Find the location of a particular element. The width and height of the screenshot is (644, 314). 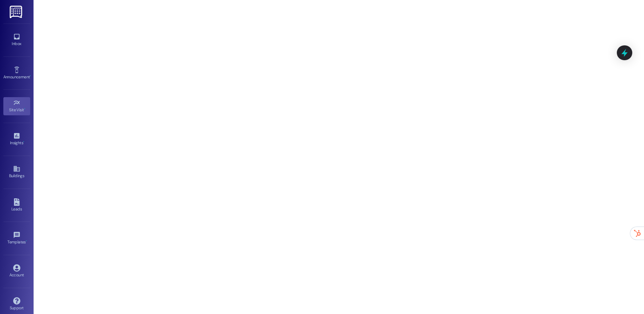

a: Buildings is located at coordinates (17, 172).